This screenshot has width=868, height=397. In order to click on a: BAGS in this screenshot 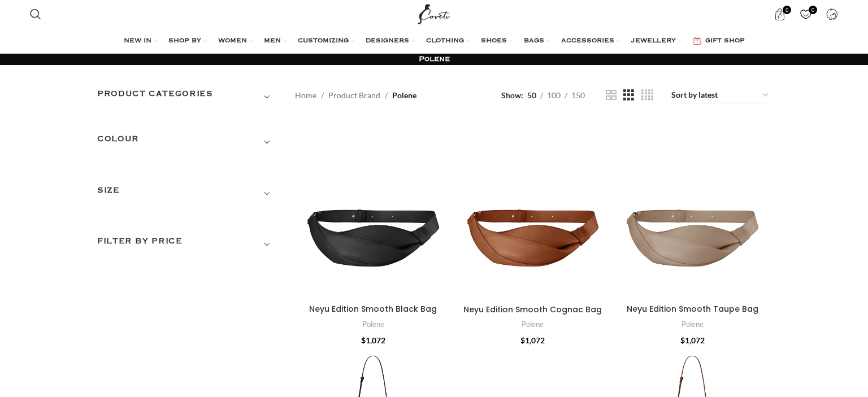, I will do `click(536, 41)`.